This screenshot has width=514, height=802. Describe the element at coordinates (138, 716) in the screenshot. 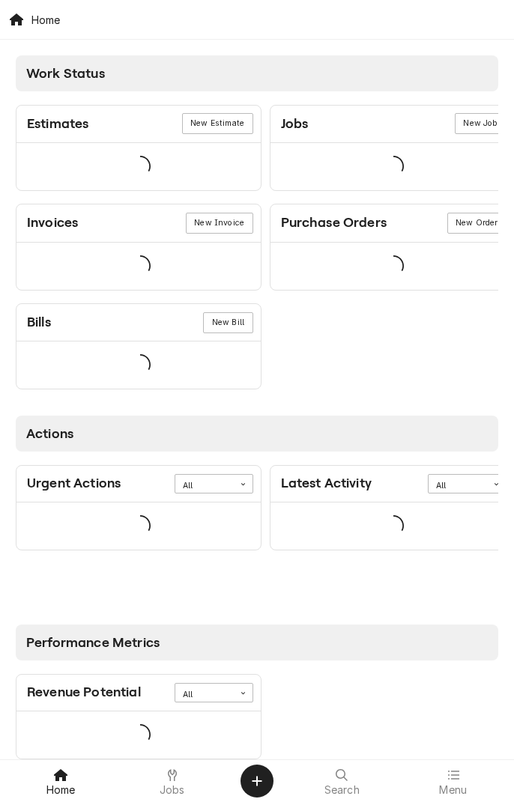

I see `div: Card: Revenue Potential` at that location.